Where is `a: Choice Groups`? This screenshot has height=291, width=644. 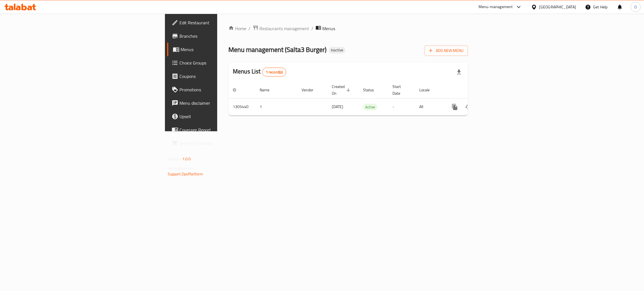 a: Choice Groups is located at coordinates (220, 63).